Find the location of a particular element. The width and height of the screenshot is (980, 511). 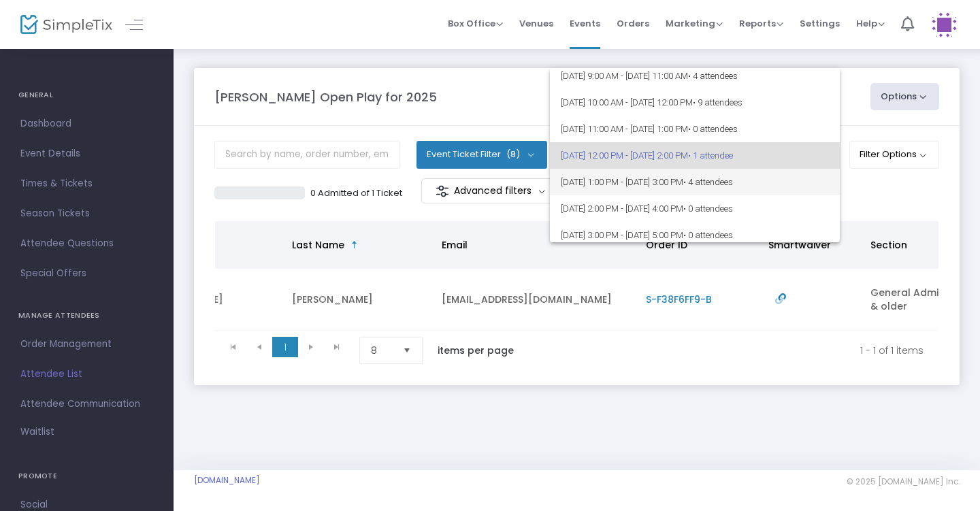

span: • 1 attendee is located at coordinates (710, 155).